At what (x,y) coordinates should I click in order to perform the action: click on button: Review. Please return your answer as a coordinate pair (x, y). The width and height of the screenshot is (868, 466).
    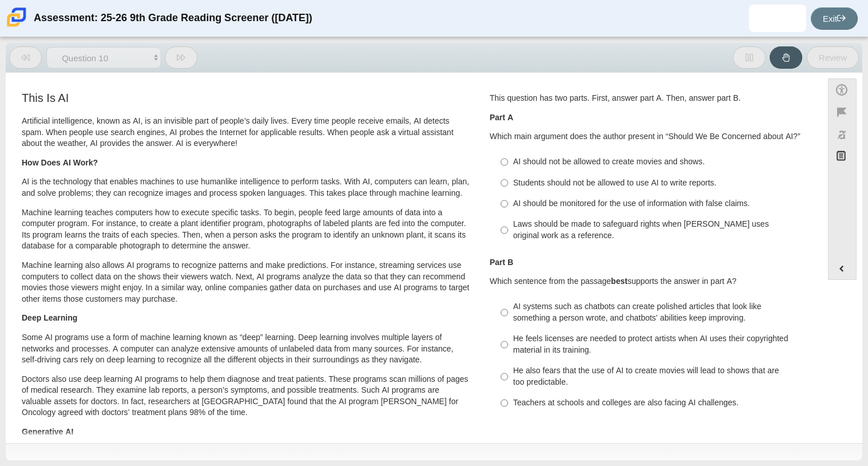
    Looking at the image, I should click on (832, 57).